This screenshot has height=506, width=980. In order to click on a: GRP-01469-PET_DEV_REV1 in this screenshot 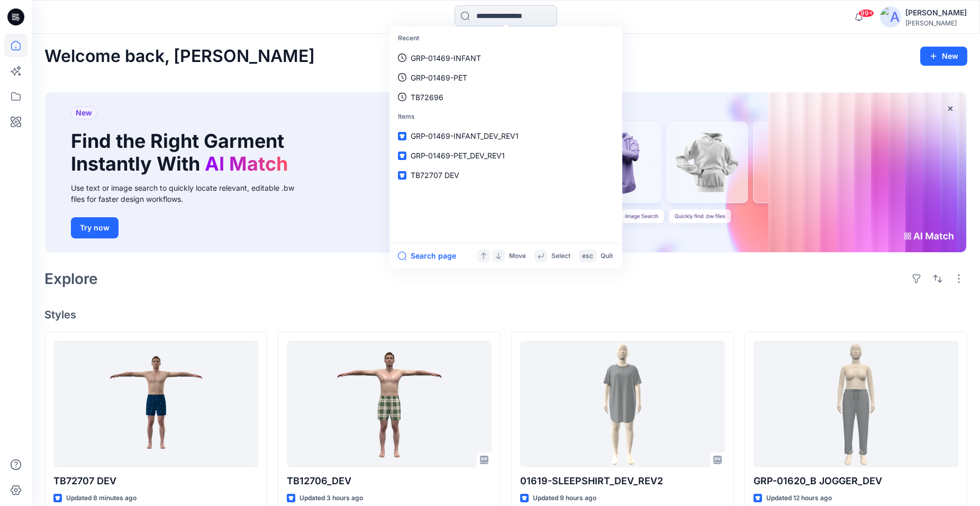, I will do `click(506, 155)`.